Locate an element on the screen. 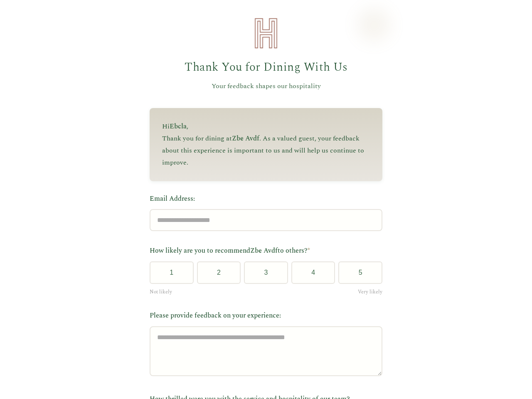  label: Email Address: is located at coordinates (266, 200).